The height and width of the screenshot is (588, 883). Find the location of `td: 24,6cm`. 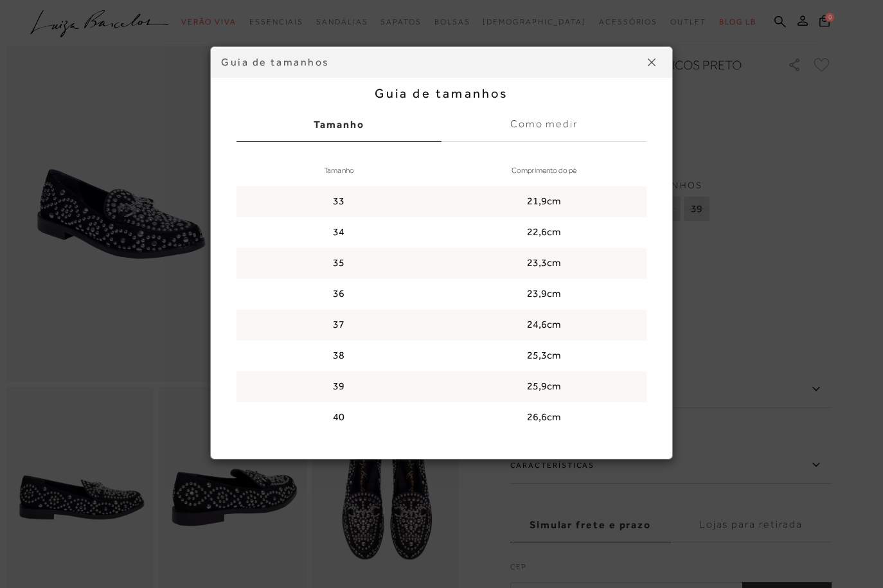

td: 24,6cm is located at coordinates (544, 325).